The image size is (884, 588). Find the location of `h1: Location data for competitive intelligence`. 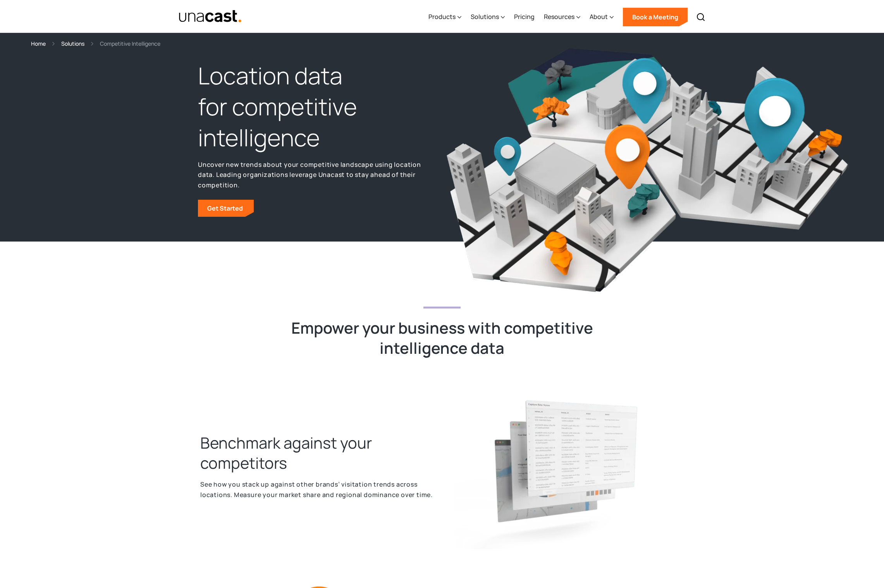

h1: Location data for competitive intelligence is located at coordinates (318, 107).